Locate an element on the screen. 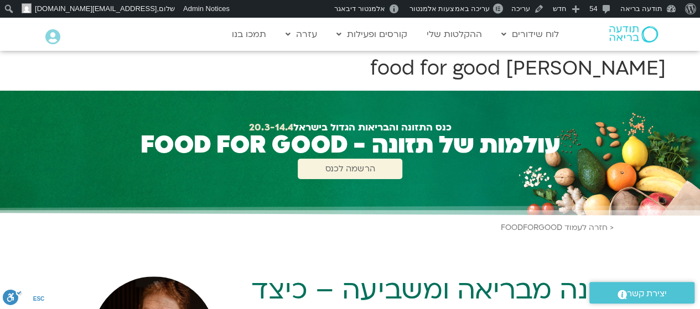  a: עזרה is located at coordinates (301, 34).